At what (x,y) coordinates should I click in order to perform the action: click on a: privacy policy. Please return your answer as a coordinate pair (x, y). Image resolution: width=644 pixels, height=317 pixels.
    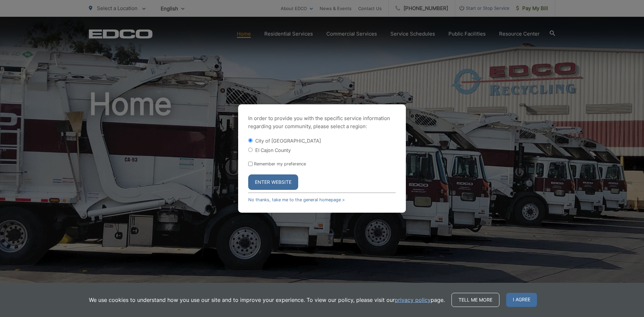
    Looking at the image, I should click on (412, 300).